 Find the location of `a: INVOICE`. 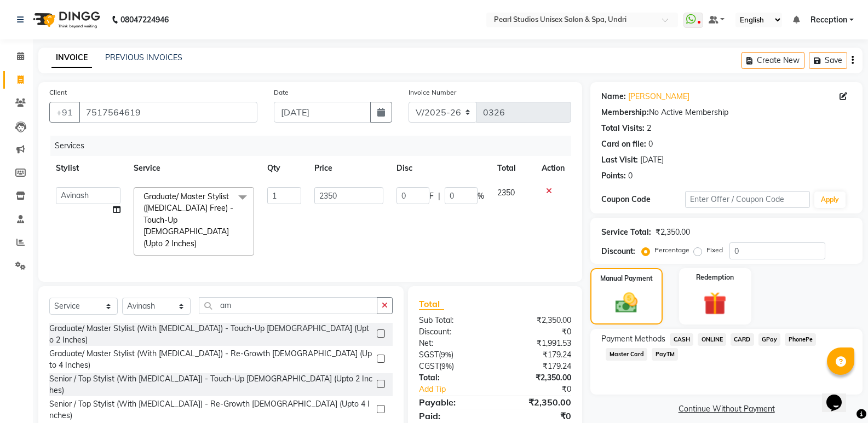

a: INVOICE is located at coordinates (72, 58).